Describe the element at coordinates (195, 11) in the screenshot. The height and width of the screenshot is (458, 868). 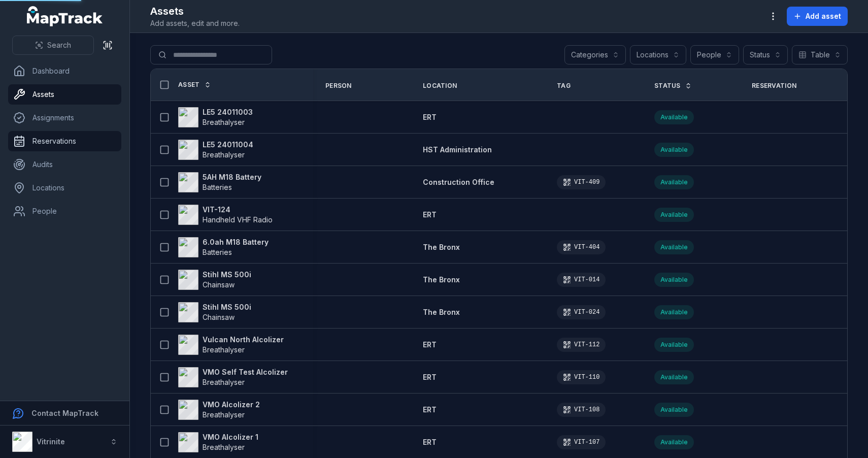
I see `h2: Assets` at that location.